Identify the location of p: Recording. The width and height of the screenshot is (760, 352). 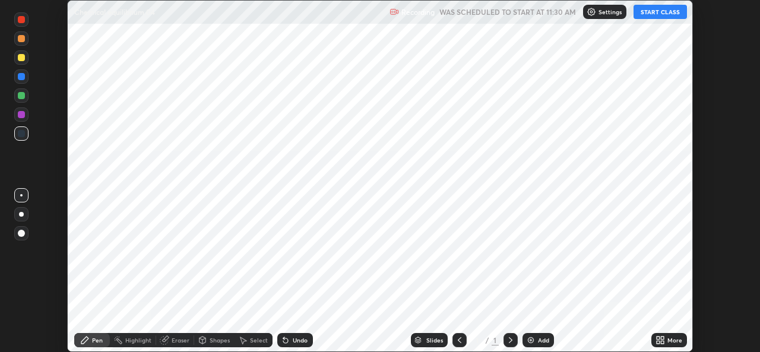
(418, 12).